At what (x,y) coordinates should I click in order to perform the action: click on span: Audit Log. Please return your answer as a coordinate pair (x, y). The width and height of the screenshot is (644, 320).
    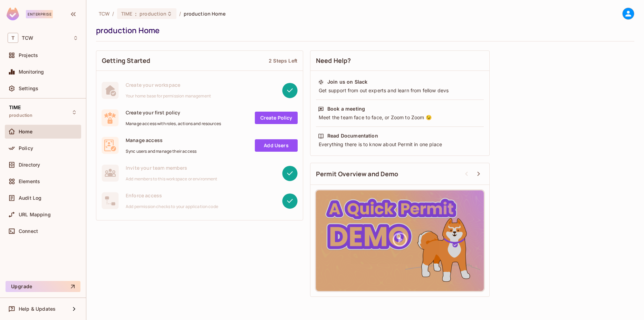
    Looking at the image, I should click on (30, 198).